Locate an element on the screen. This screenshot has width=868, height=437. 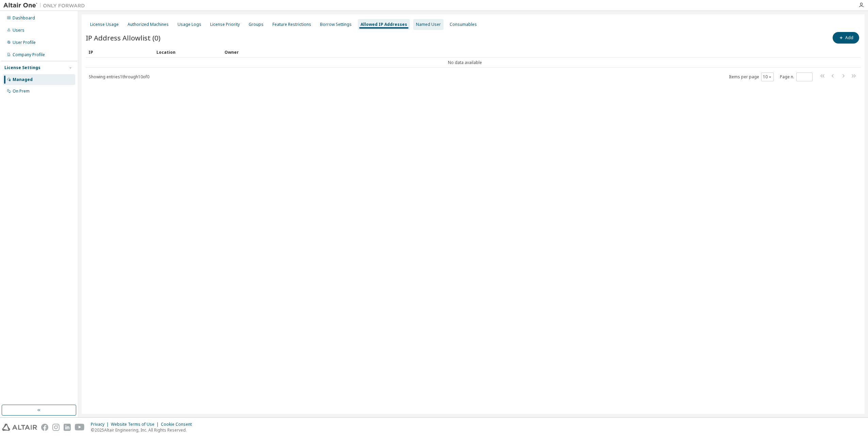
div: Dashboard is located at coordinates (24, 18).